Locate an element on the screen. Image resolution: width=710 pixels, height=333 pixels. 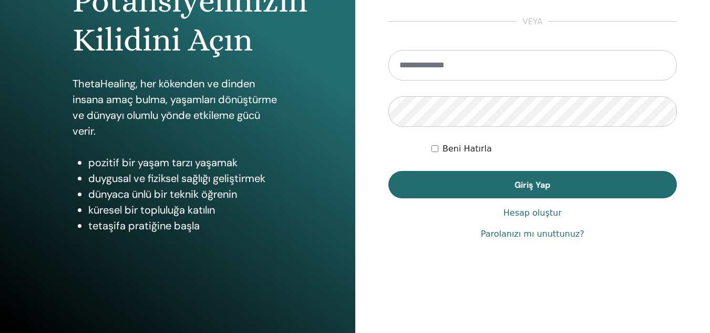
li: dünyaca ünlü bir teknik öğrenin is located at coordinates (185, 194).